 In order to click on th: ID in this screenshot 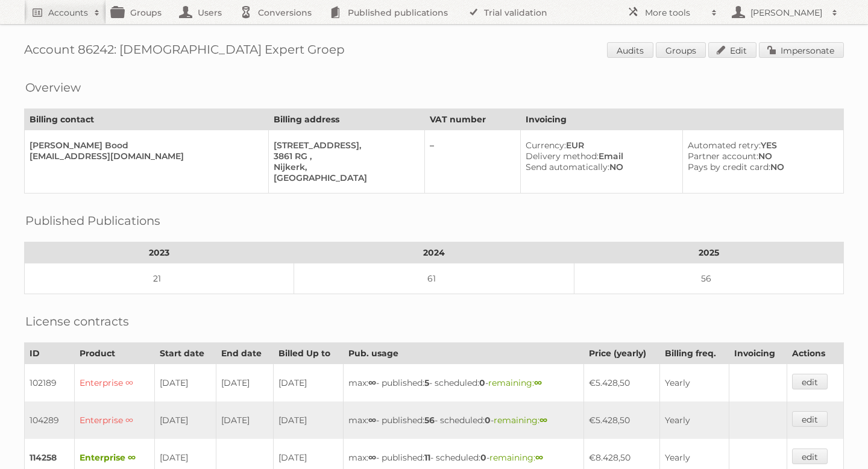, I will do `click(50, 353)`.